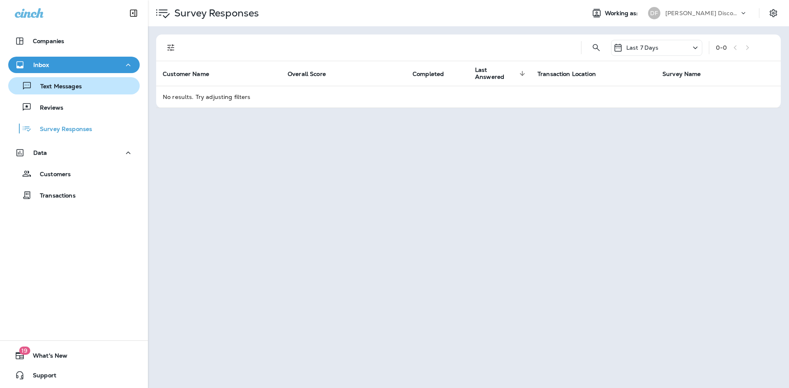  I want to click on button: Support, so click(74, 375).